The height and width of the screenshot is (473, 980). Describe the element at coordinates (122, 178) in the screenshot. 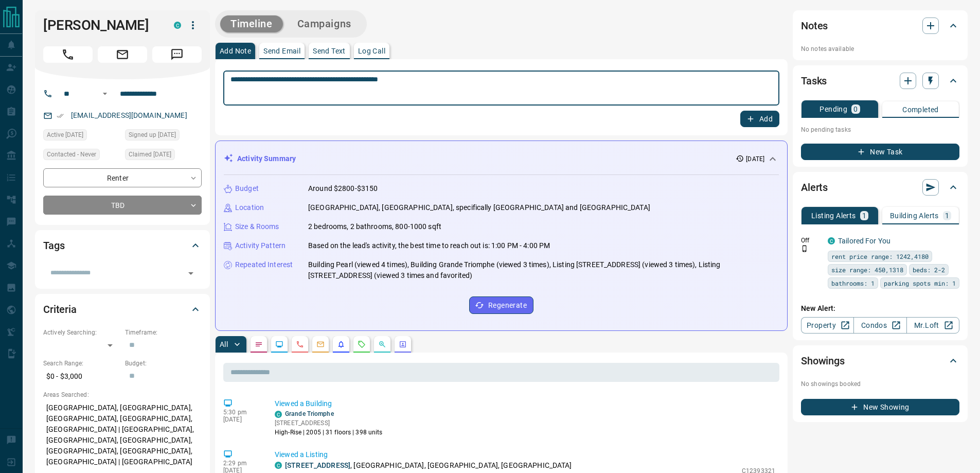

I see `div: Renter` at that location.